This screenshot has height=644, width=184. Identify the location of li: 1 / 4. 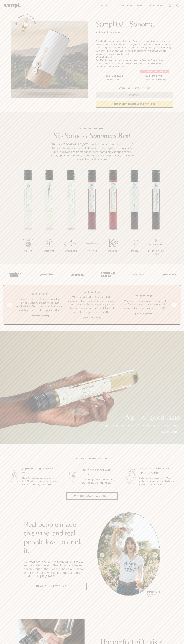
(40, 305).